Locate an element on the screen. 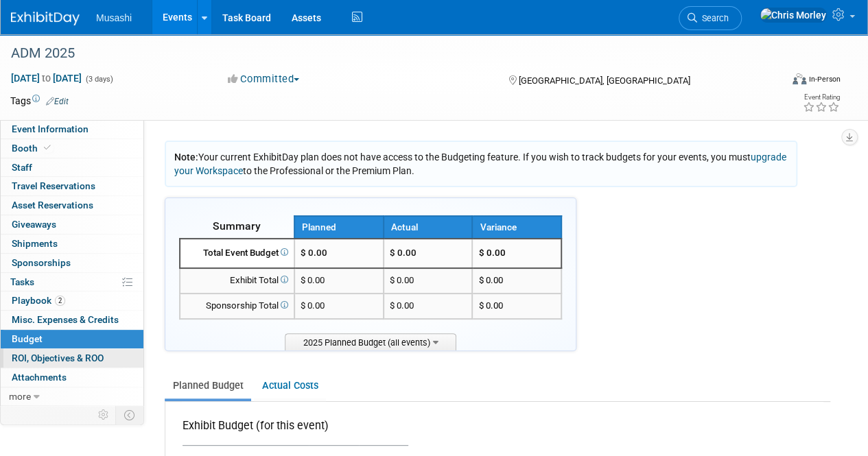 This screenshot has width=868, height=456. span: 2025 Planned Budget (all events) is located at coordinates (371, 342).